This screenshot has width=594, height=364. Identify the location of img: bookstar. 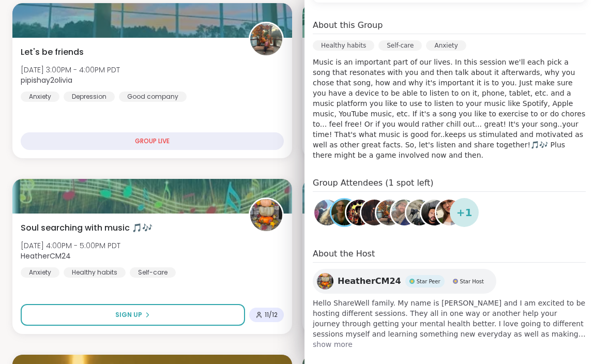
(344, 213).